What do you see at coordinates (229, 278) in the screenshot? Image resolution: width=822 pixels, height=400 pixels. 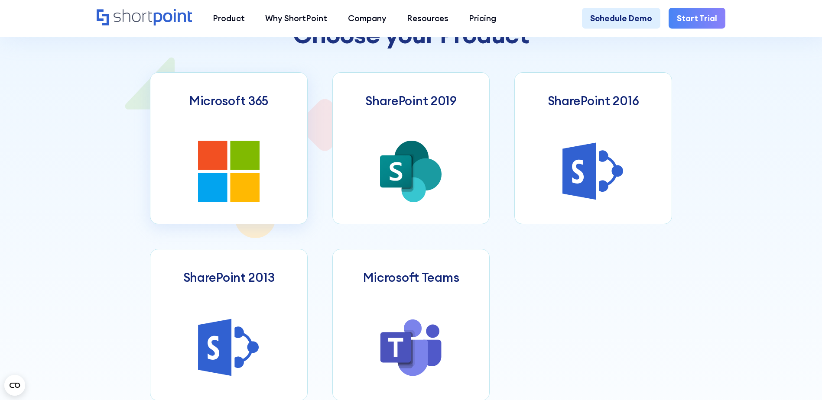 I see `h3: SharePoint 2013` at bounding box center [229, 278].